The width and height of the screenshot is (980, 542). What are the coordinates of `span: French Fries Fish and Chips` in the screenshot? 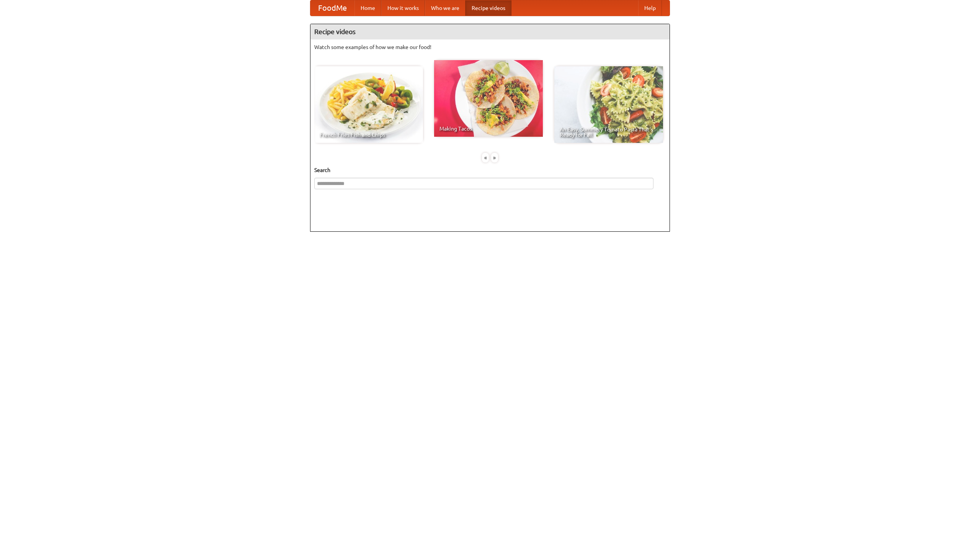 It's located at (369, 134).